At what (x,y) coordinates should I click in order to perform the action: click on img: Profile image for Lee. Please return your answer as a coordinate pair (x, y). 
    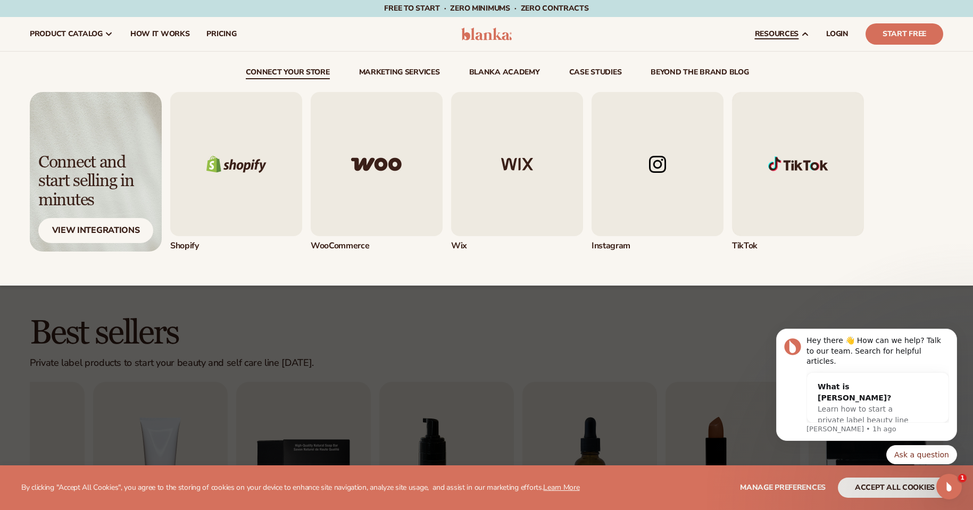
    Looking at the image, I should click on (32, 43).